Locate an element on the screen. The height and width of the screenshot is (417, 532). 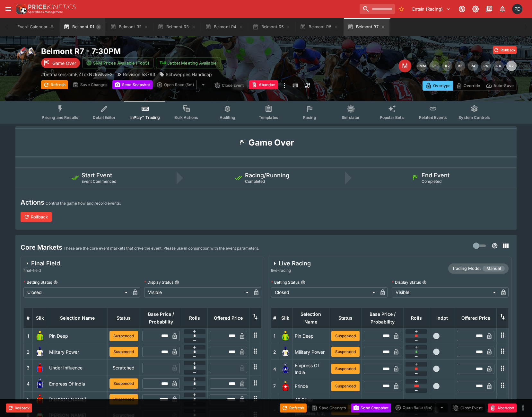
button: Select Tenant is located at coordinates (431, 9).